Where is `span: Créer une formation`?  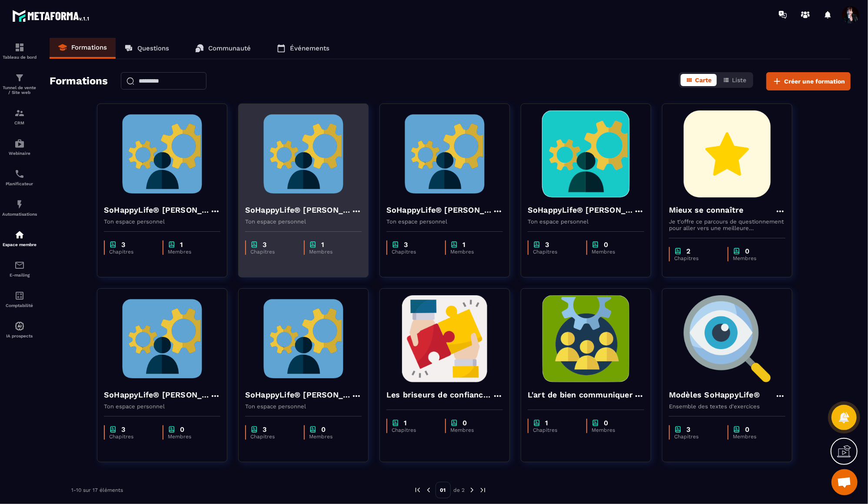
span: Créer une formation is located at coordinates (814, 81).